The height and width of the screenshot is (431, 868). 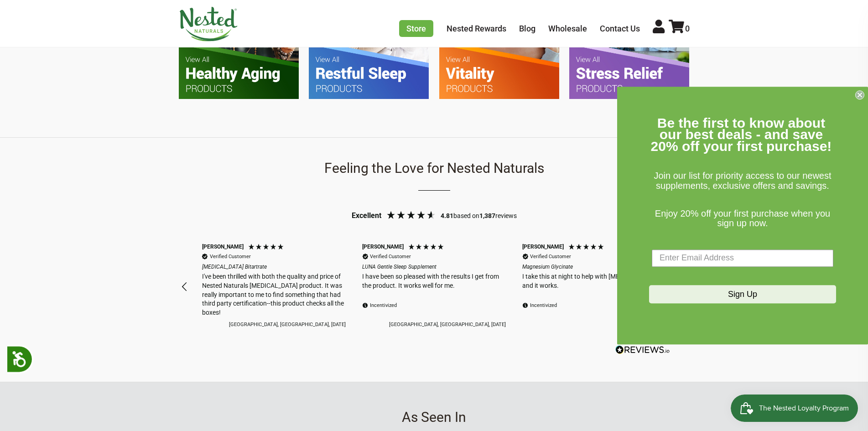 What do you see at coordinates (743, 215) in the screenshot?
I see `div: FLYOUT Form` at bounding box center [743, 215].